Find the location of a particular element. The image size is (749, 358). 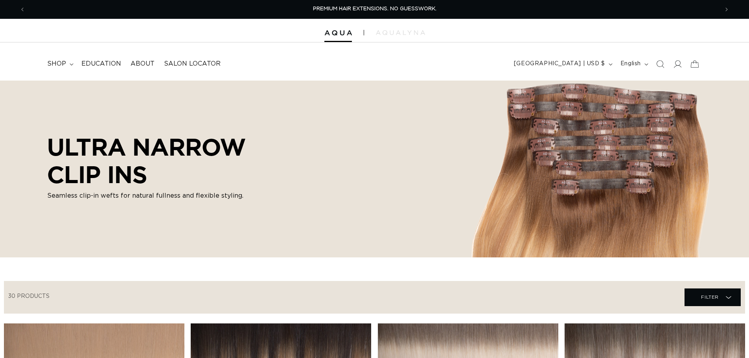

span: 30 products is located at coordinates (29, 297).